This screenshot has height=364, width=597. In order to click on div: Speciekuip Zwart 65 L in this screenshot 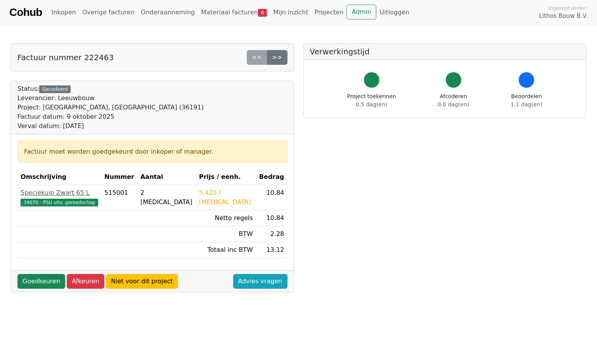, I will do `click(60, 193)`.